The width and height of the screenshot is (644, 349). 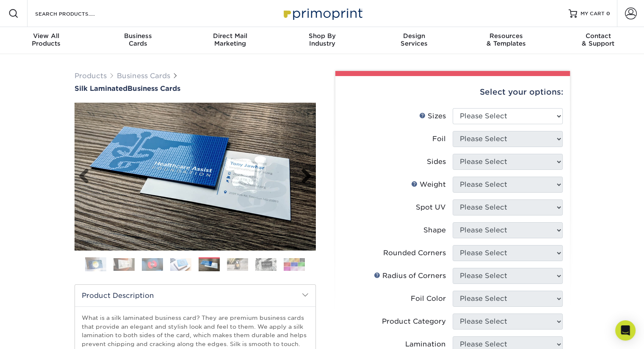 What do you see at coordinates (598, 36) in the screenshot?
I see `span: Contact` at bounding box center [598, 36].